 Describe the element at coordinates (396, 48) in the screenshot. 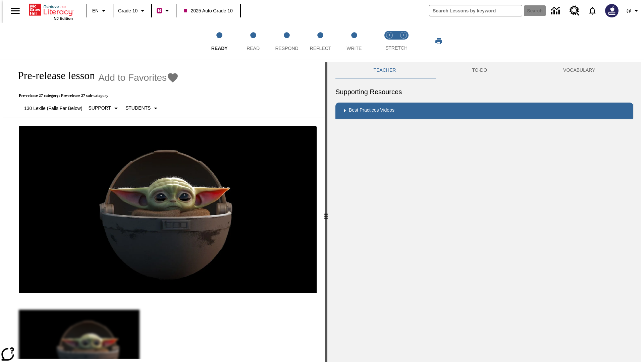

I see `span: STRETCH` at that location.